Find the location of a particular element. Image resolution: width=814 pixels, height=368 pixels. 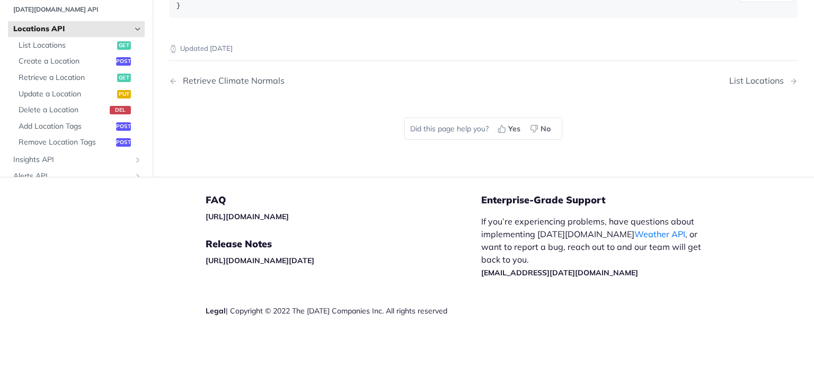

a: Next Page: List Locations is located at coordinates (763, 81).